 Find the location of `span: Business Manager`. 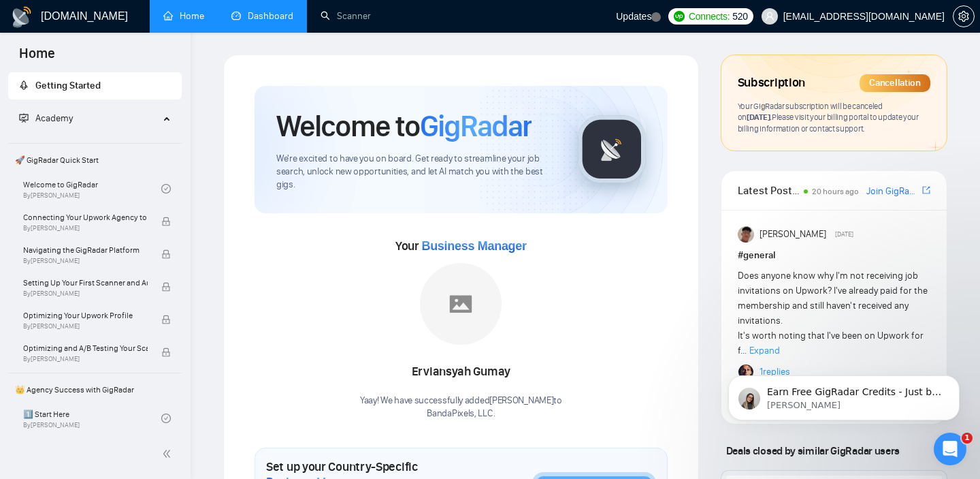

span: Business Manager is located at coordinates (474, 246).